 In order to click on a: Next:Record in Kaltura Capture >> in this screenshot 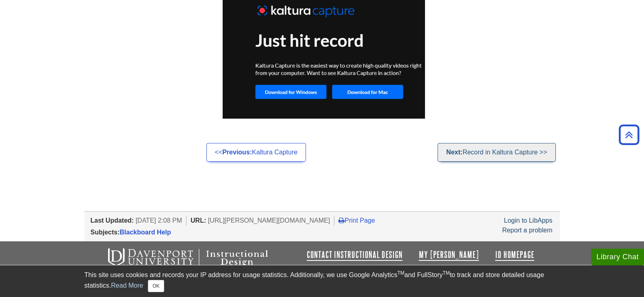, I will do `click(496, 153)`.